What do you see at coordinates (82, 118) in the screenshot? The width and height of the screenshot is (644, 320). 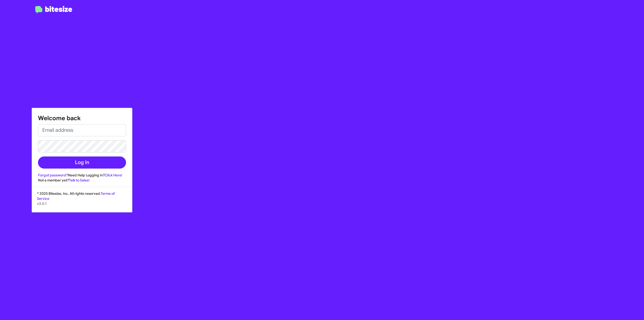 I see `h1: Welcome back` at bounding box center [82, 118].